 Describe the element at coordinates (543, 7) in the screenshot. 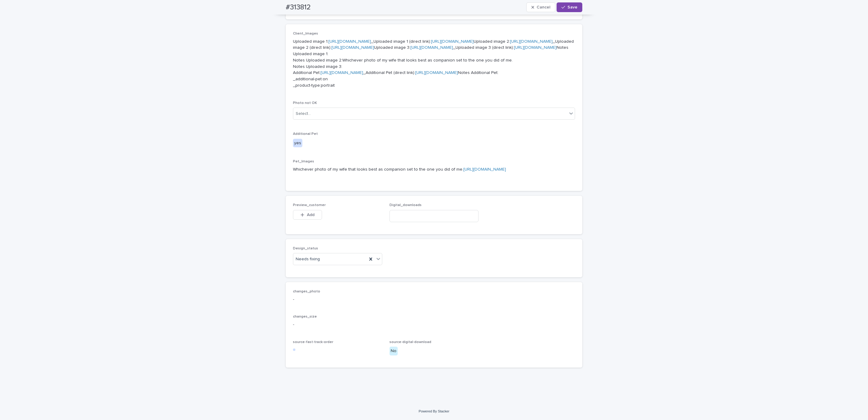

I see `span: Cancel` at that location.